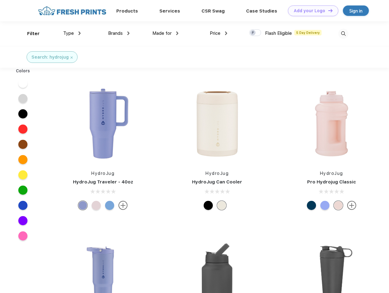 This screenshot has height=293, width=389. Describe the element at coordinates (217, 182) in the screenshot. I see `a: HydroJug Can Cooler` at that location.